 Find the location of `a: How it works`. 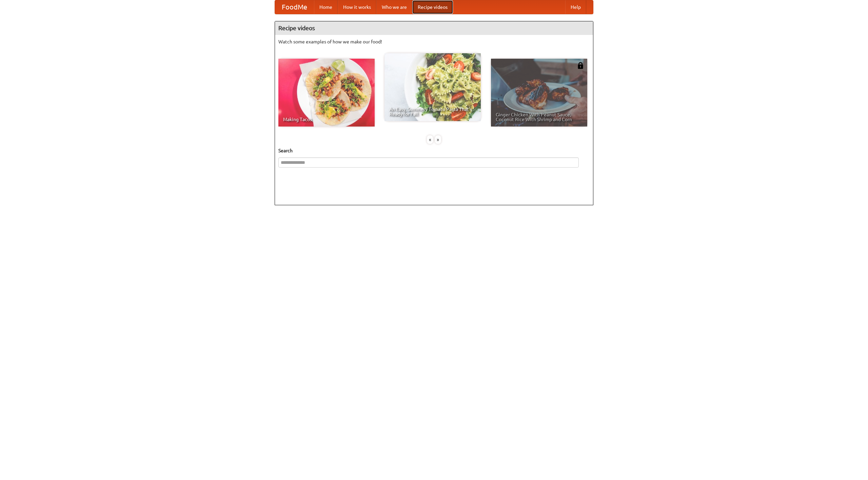

a: How it works is located at coordinates (357, 7).